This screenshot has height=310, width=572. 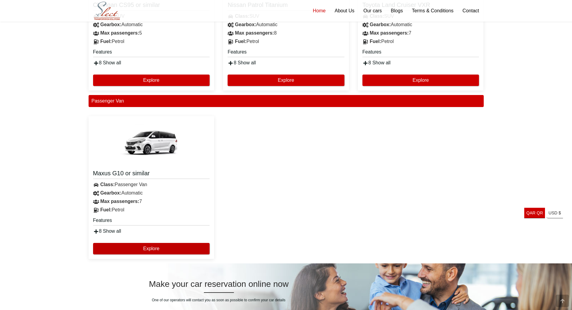 I want to click on strong: Class:, so click(x=108, y=184).